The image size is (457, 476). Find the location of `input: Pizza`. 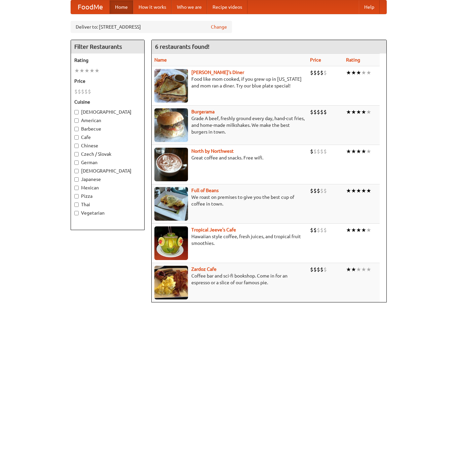

input: Pizza is located at coordinates (76, 196).